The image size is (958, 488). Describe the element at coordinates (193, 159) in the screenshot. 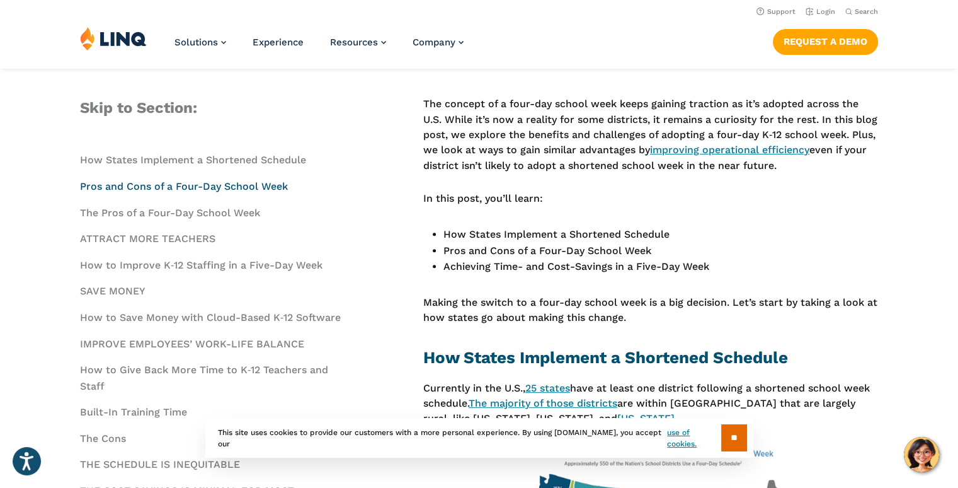

I see `a: How States Implement a Shortened Schedule` at that location.